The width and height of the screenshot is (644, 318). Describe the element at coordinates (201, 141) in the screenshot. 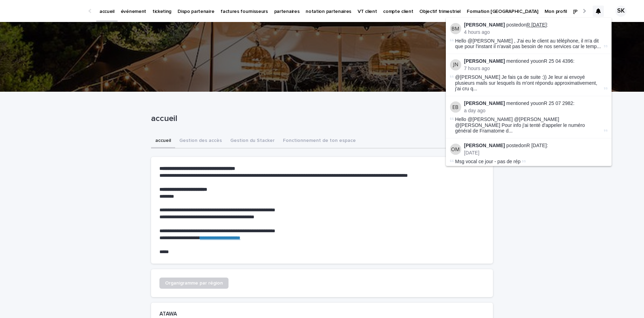

I see `button: Gestion des accès` at that location.